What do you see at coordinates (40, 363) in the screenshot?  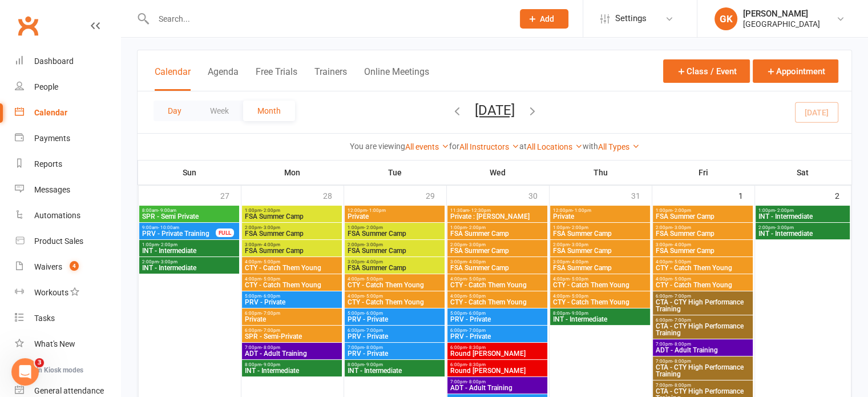 I see `span: 3` at bounding box center [40, 363].